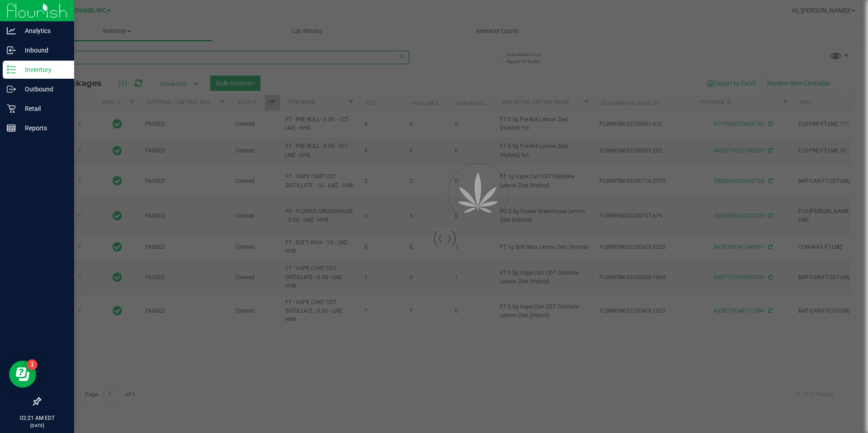 The width and height of the screenshot is (868, 433). What do you see at coordinates (43, 31) in the screenshot?
I see `p: Analytics` at bounding box center [43, 31].